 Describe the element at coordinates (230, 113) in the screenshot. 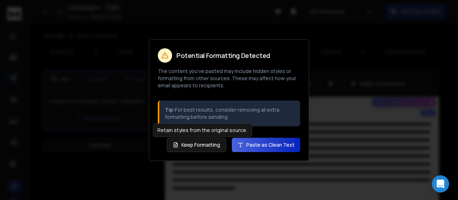

I see `p: For best results, consider removing all extra formatting before sending.` at that location.